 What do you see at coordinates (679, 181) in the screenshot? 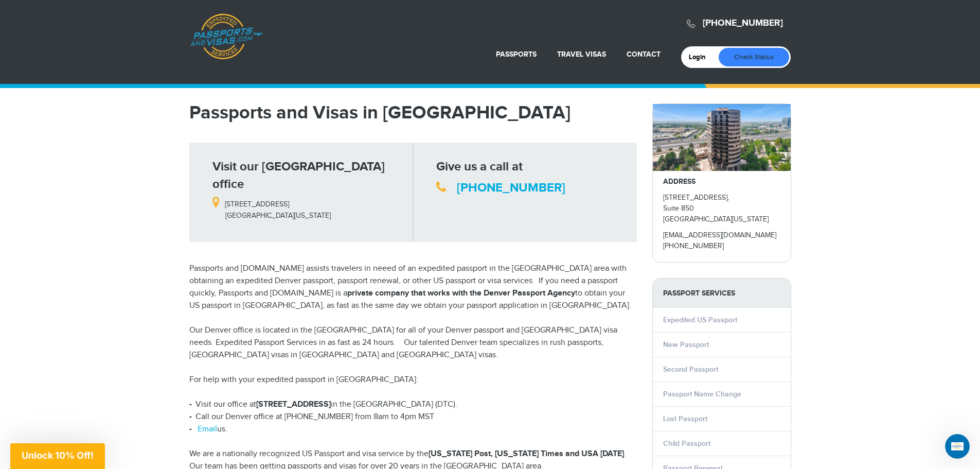
I see `strong: ADDRESS` at bounding box center [679, 181].